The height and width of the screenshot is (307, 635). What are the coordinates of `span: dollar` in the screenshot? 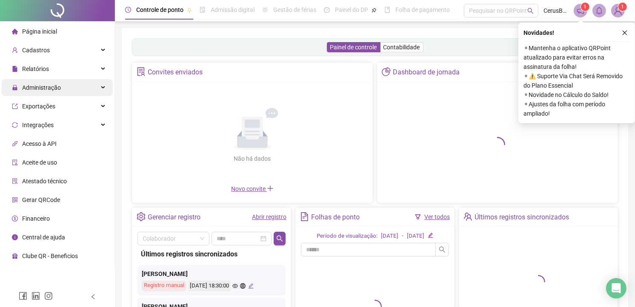 It's located at (15, 219).